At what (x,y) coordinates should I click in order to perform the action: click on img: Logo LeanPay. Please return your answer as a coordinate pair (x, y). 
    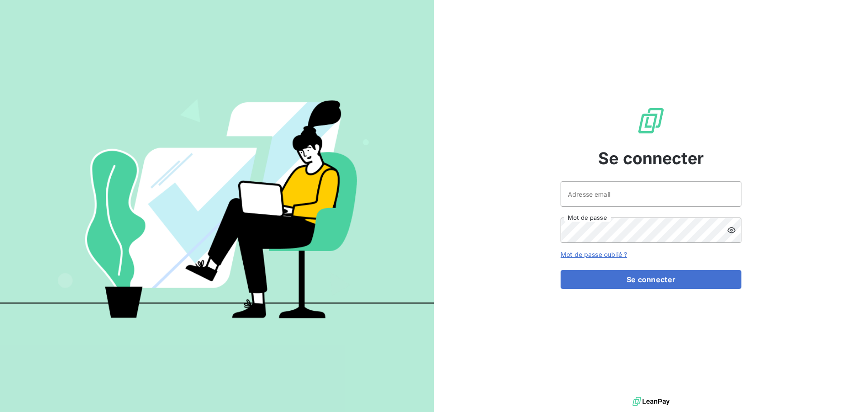
    Looking at the image, I should click on (651, 121).